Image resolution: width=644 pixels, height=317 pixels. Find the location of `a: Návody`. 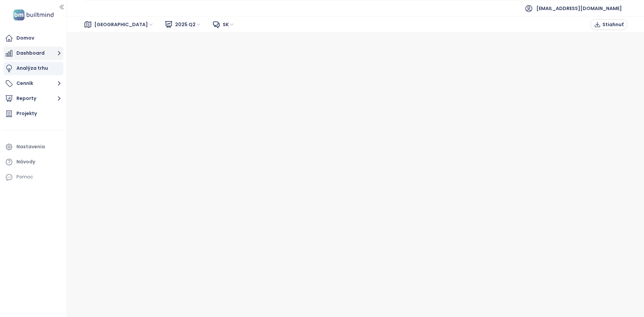

a: Návody is located at coordinates (33, 162).